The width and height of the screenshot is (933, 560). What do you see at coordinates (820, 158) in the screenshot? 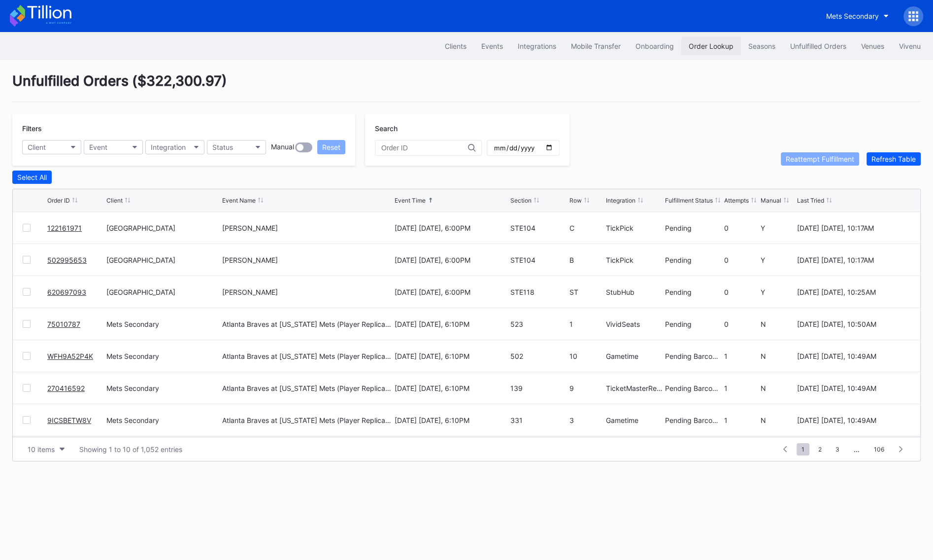
I see `div: Reattempt Fulfillment` at bounding box center [820, 158].